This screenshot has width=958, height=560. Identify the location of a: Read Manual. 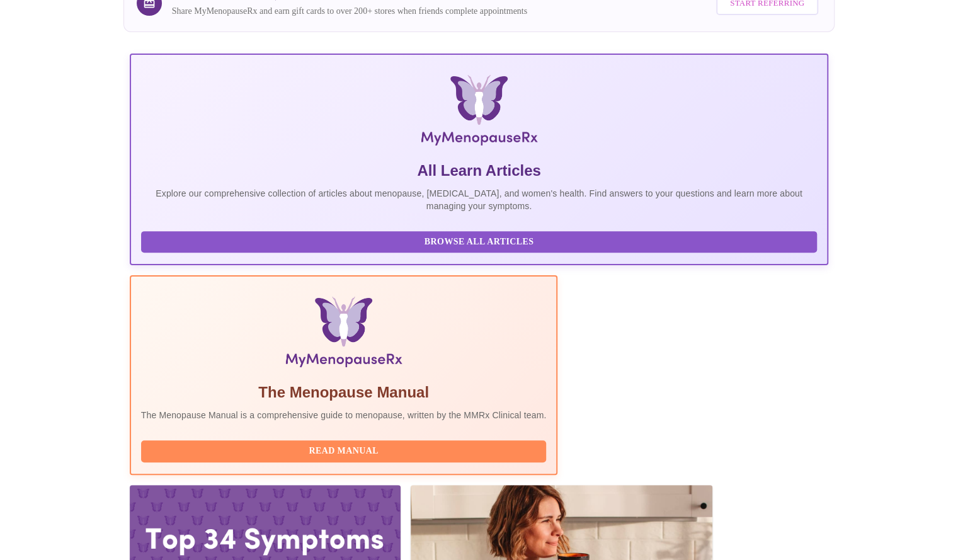
(345, 450).